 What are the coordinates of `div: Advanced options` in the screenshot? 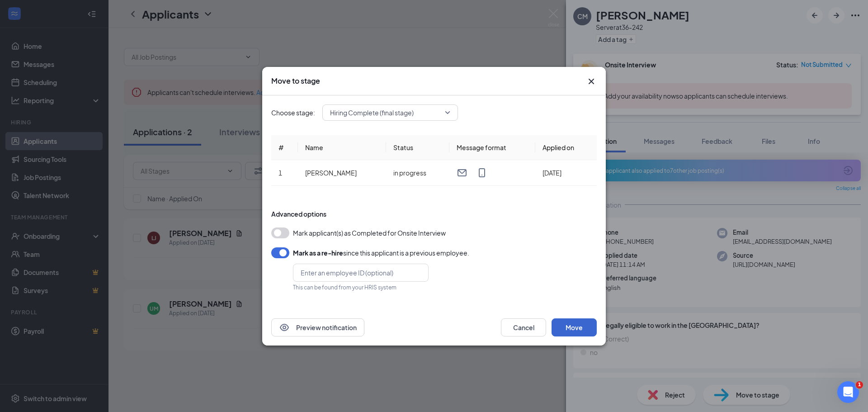 It's located at (434, 214).